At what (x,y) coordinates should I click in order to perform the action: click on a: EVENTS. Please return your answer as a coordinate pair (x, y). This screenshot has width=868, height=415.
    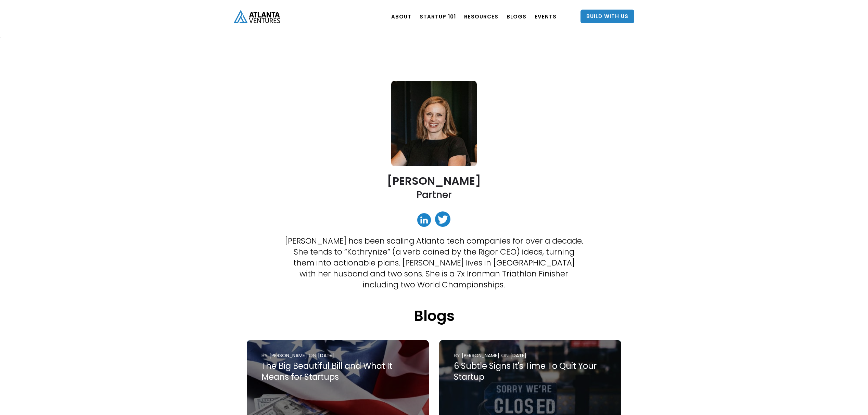
    Looking at the image, I should click on (546, 16).